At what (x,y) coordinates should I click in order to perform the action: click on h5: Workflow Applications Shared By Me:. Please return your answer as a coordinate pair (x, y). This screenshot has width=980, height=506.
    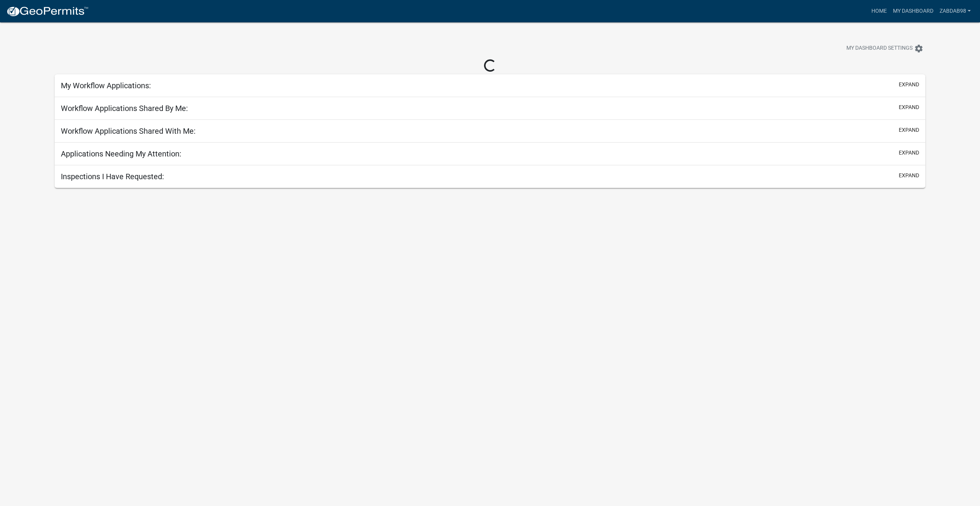
    Looking at the image, I should click on (125, 108).